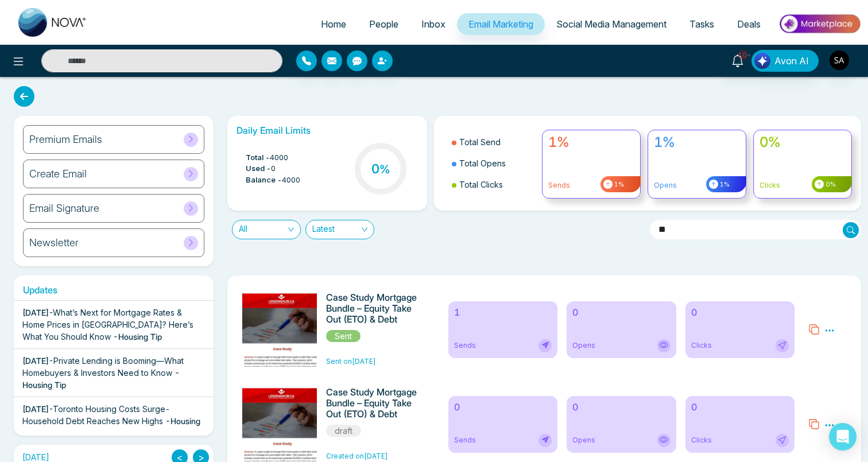 The width and height of the screenshot is (868, 462). Describe the element at coordinates (264, 180) in the screenshot. I see `span: Balance -` at that location.